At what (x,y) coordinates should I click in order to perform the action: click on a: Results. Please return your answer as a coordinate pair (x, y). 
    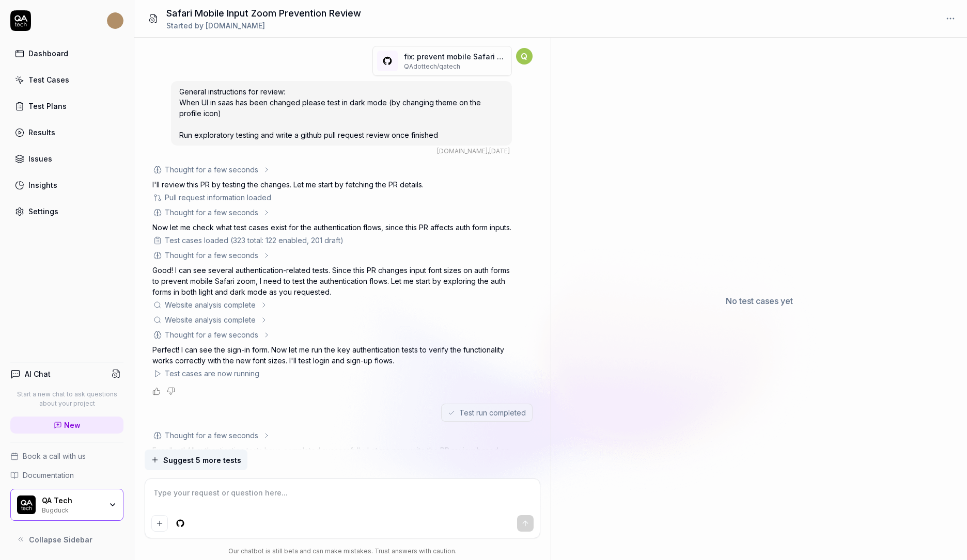
    Looking at the image, I should click on (67, 132).